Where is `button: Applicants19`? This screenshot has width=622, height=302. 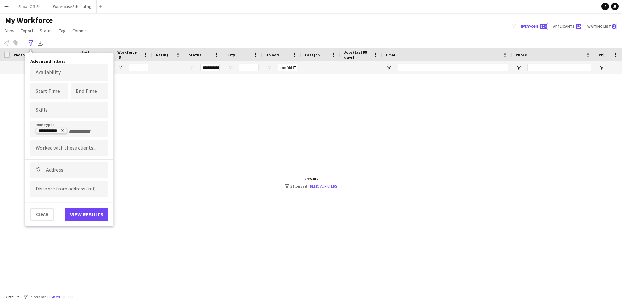
button: Applicants19 is located at coordinates (566, 27).